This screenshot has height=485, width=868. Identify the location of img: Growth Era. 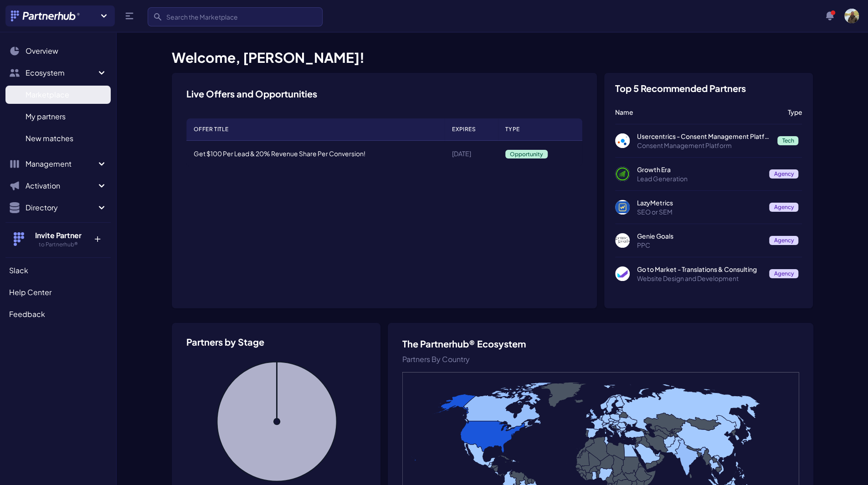
(623, 174).